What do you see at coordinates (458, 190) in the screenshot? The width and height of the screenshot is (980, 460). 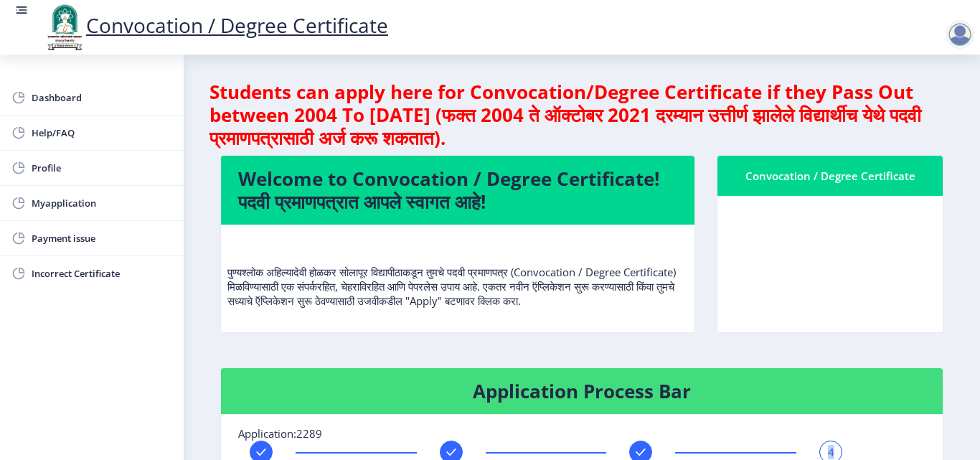 I see `h4: Welcome to Convocation / Degree Certificate! पदवी प्रमाणपत्रात आपले स्वागत आहे!` at bounding box center [458, 190].